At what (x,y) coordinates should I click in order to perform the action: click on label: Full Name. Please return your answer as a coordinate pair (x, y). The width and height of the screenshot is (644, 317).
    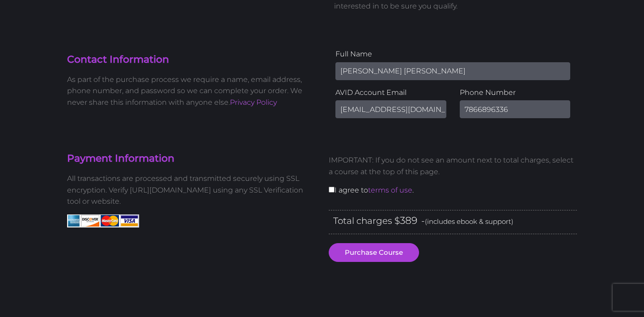
    Looking at the image, I should click on (453, 54).